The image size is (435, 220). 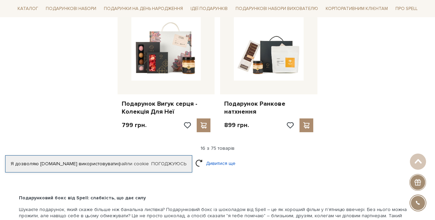 I want to click on a: Подарункові набори, so click(x=71, y=9).